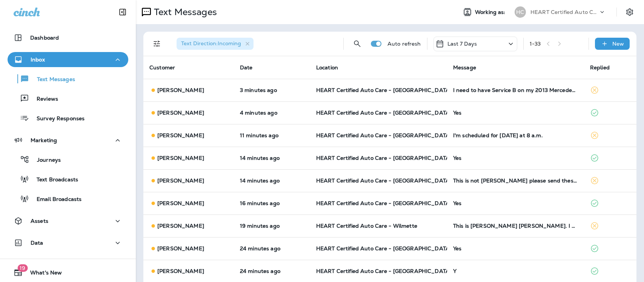  I want to click on button: Reviews, so click(68, 98).